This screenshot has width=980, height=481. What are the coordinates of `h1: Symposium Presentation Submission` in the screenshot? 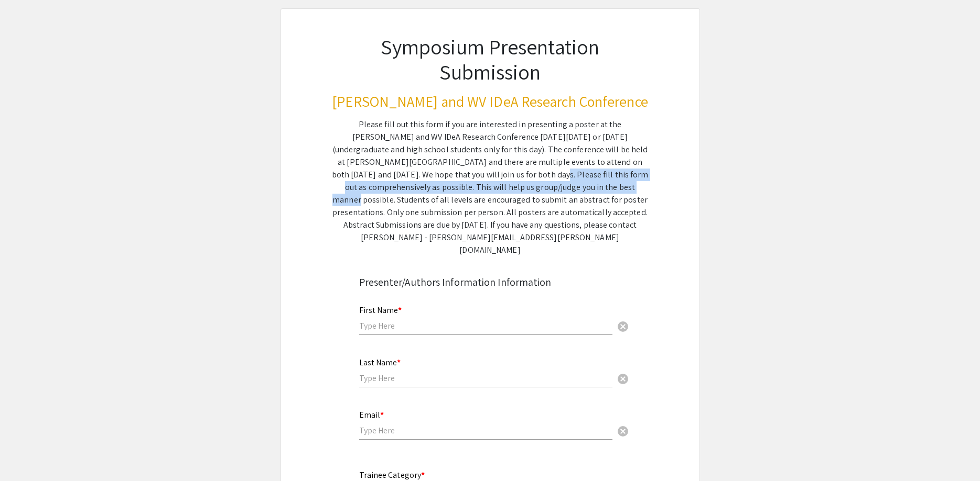 It's located at (490, 59).